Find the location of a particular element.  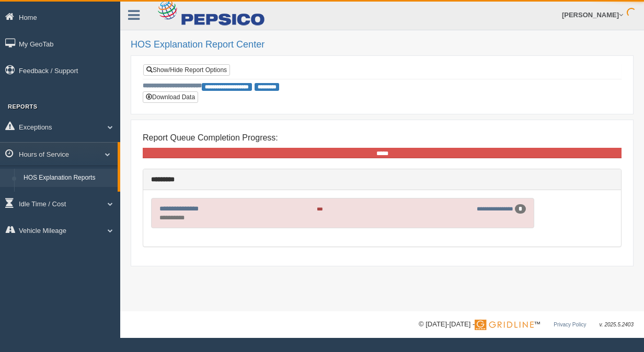

a: HOS Violation Audit Reports is located at coordinates (68, 196).